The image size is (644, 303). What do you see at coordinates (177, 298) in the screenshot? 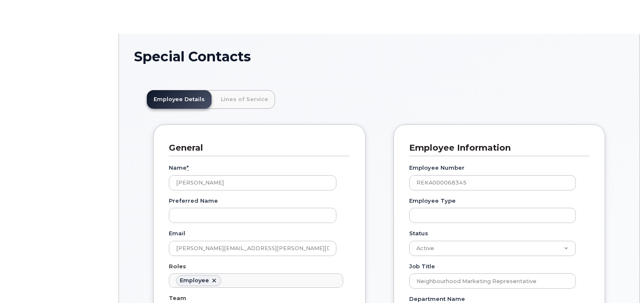
I see `label: Team` at bounding box center [177, 298].